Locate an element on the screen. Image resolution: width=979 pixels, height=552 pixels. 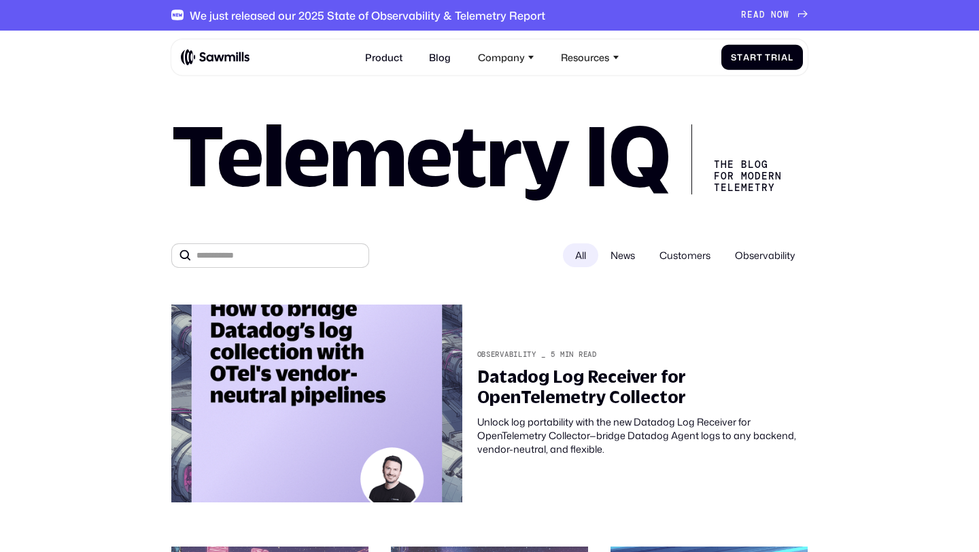
span: O is located at coordinates (780, 15).